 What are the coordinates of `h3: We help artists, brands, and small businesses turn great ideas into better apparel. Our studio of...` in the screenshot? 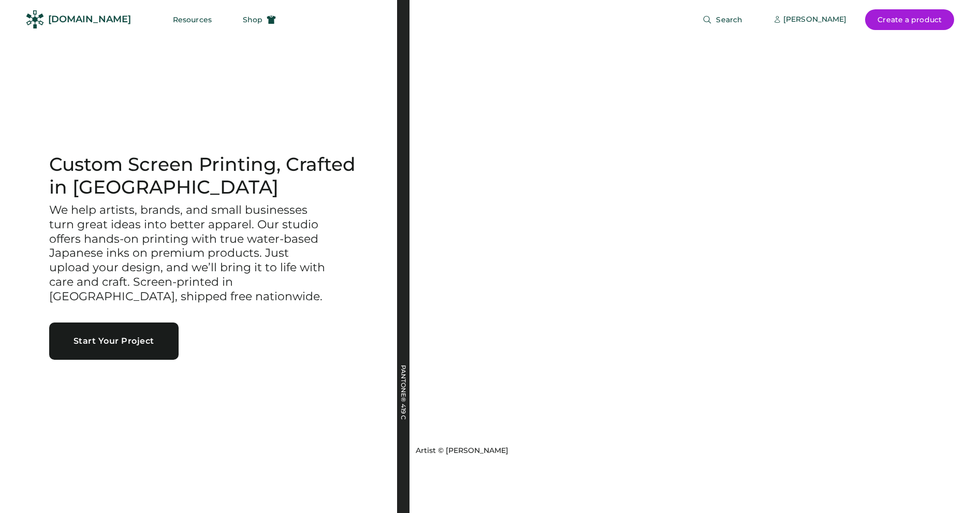 It's located at (189, 254).